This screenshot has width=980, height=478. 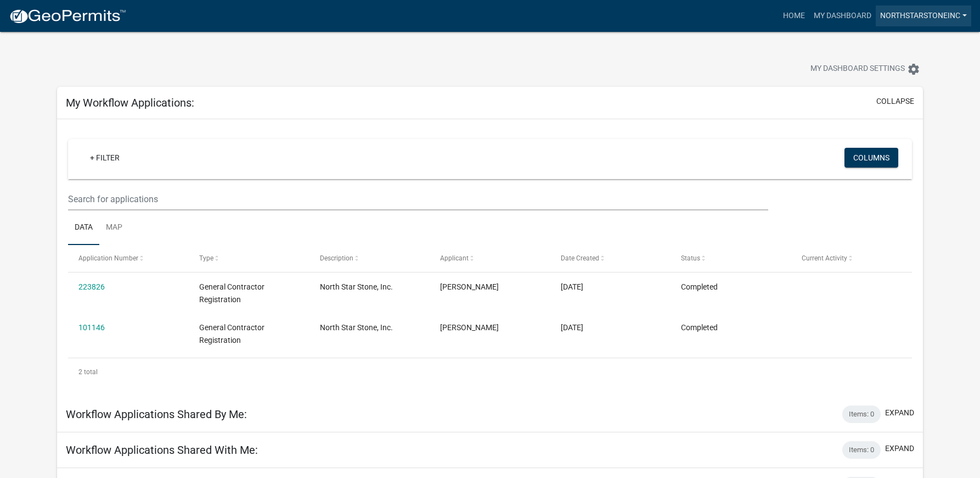 I want to click on span: Current Activity, so click(x=824, y=258).